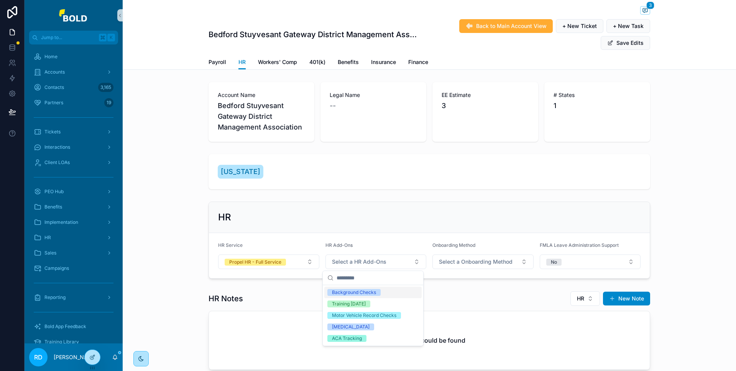 The height and width of the screenshot is (371, 736). What do you see at coordinates (74, 15) in the screenshot?
I see `img: App logo` at bounding box center [74, 15].